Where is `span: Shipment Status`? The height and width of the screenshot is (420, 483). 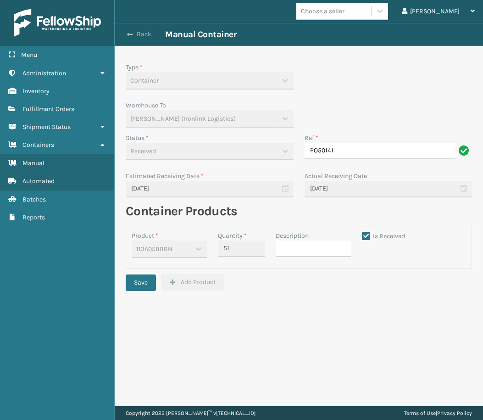
span: Shipment Status is located at coordinates (46, 127).